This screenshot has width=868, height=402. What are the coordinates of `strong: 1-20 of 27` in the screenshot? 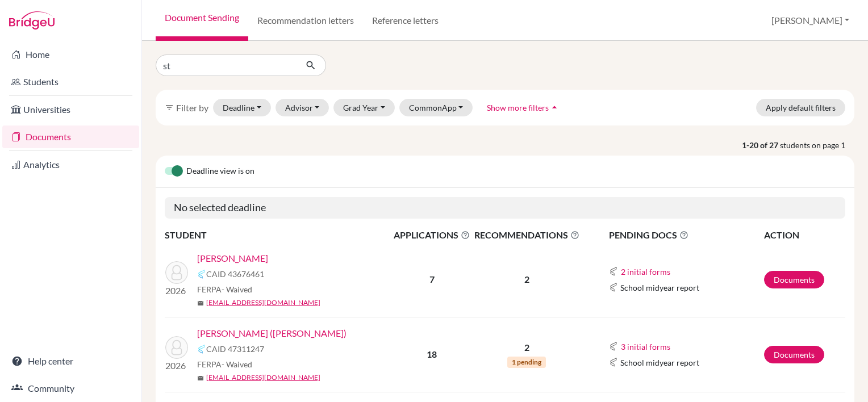 It's located at (761, 145).